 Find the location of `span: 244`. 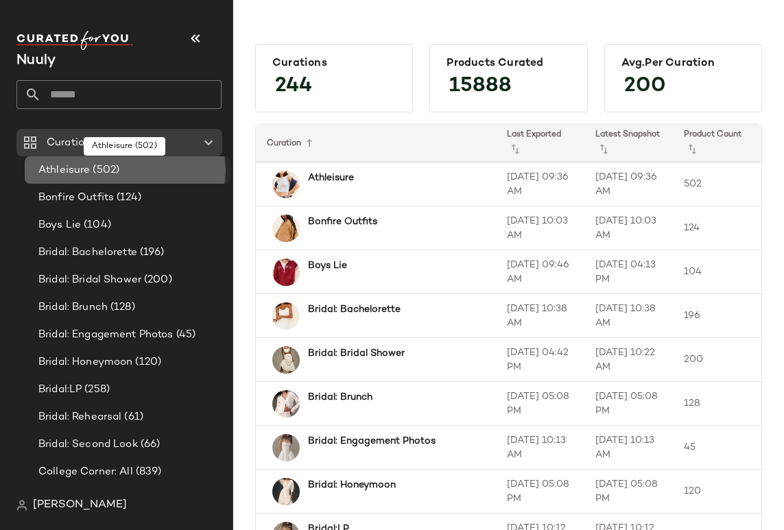

span: 244 is located at coordinates (294, 86).